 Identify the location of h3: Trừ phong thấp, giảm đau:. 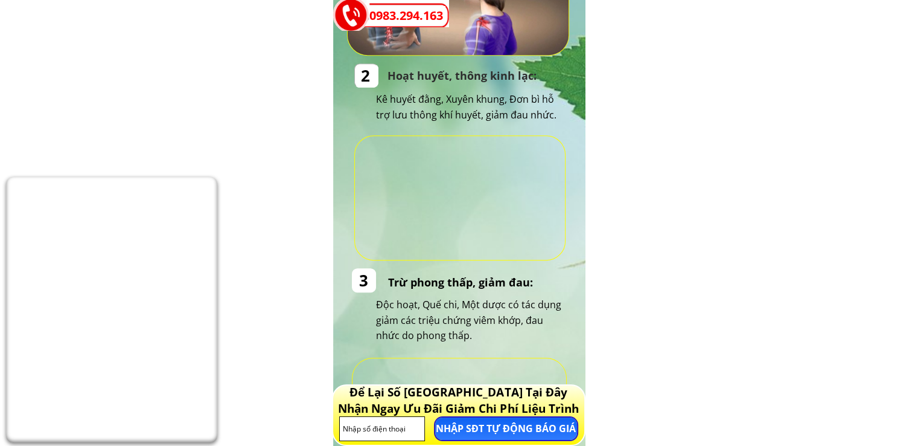
(483, 282).